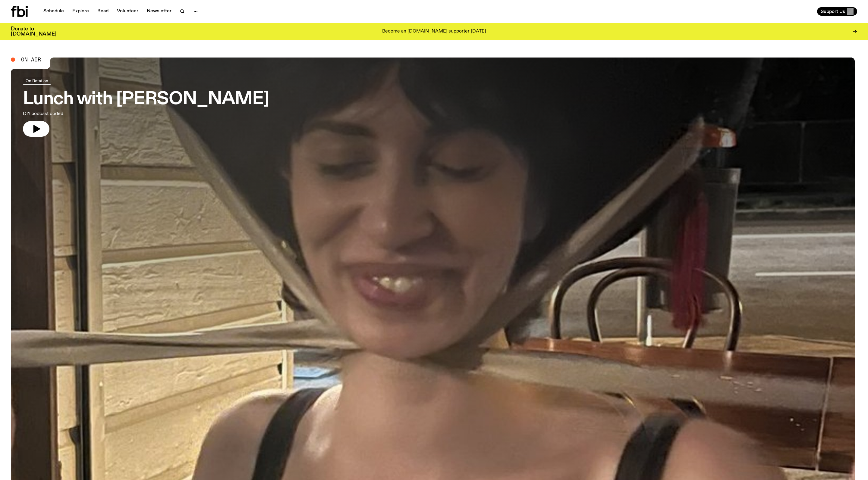 The height and width of the screenshot is (480, 868). What do you see at coordinates (31, 60) in the screenshot?
I see `span: On Air` at bounding box center [31, 60].